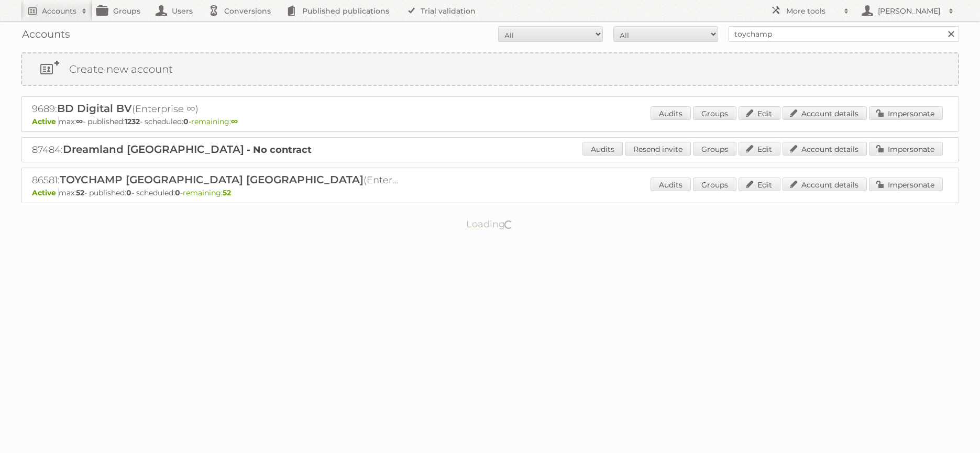 This screenshot has height=453, width=980. What do you see at coordinates (279, 150) in the screenshot?
I see `strong: - No contract` at bounding box center [279, 150].